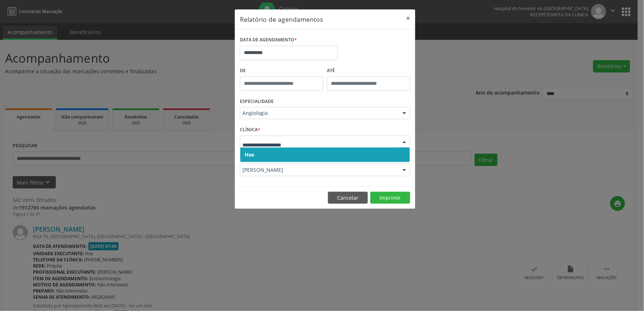 The width and height of the screenshot is (644, 311). I want to click on button: Close, so click(408, 18).